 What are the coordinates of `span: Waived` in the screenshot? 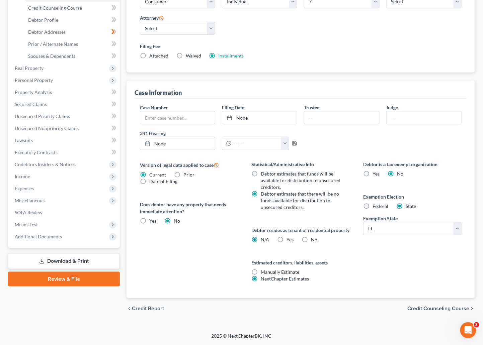 It's located at (193, 56).